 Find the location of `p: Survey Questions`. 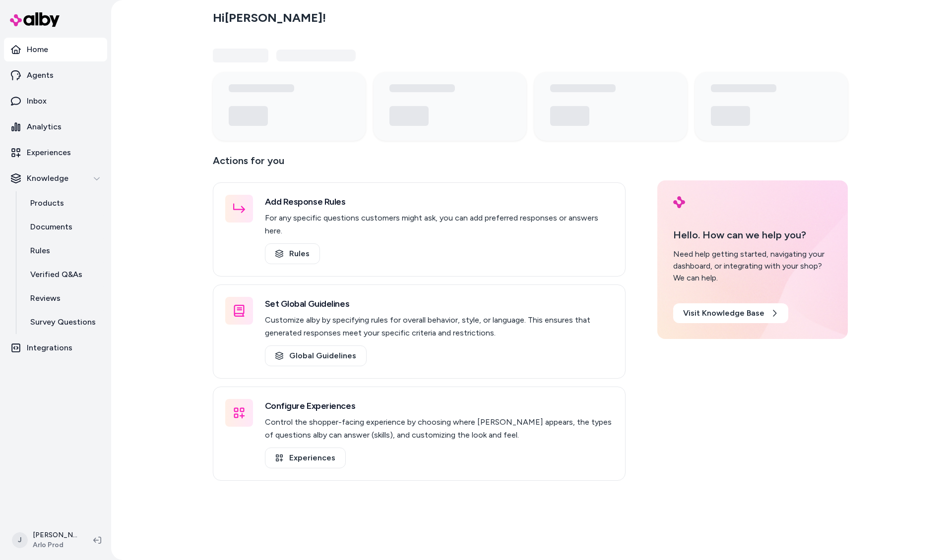

p: Survey Questions is located at coordinates (63, 322).